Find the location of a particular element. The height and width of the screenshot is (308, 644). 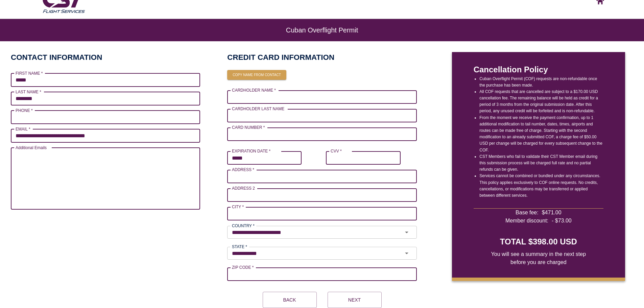

h2: CREDIT CARD INFORMATION is located at coordinates (322, 57).